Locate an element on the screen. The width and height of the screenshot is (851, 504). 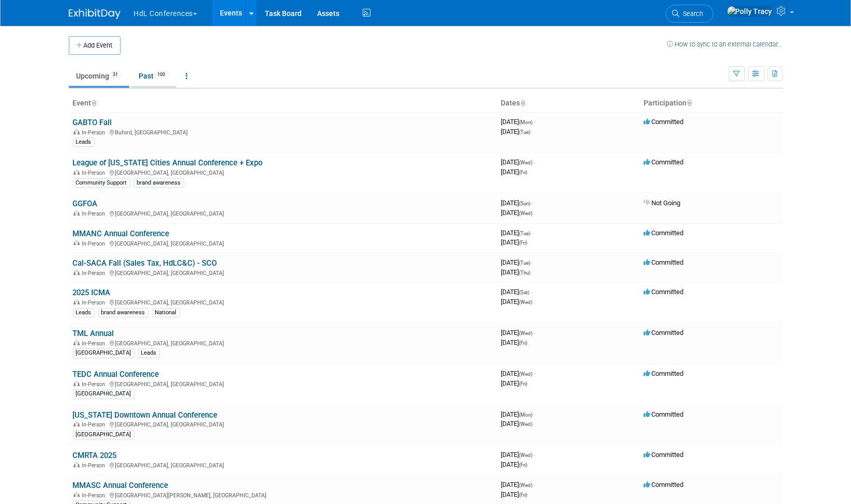
a: 2025 ICMA is located at coordinates (91, 292).